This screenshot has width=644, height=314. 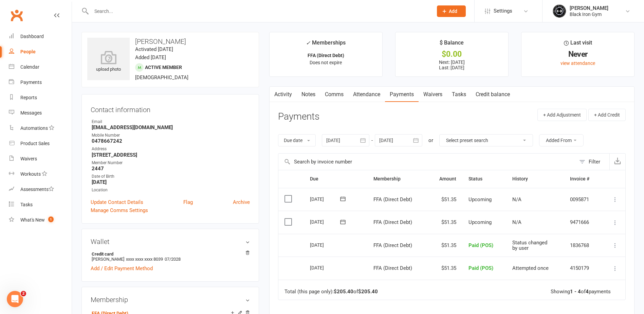 What do you see at coordinates (583, 268) in the screenshot?
I see `td: 4150179` at bounding box center [583, 268].